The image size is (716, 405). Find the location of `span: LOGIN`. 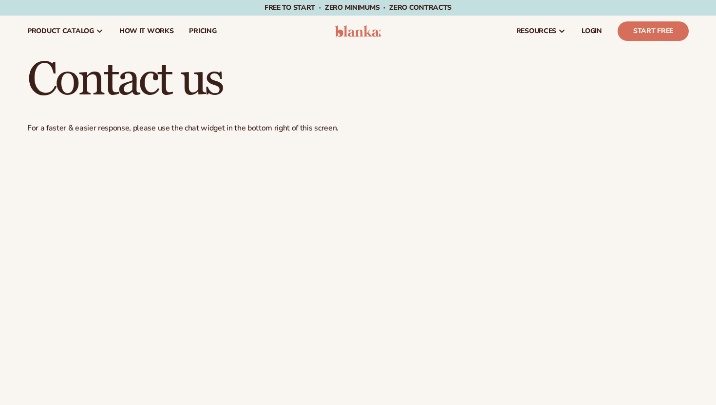

span: LOGIN is located at coordinates (591, 31).